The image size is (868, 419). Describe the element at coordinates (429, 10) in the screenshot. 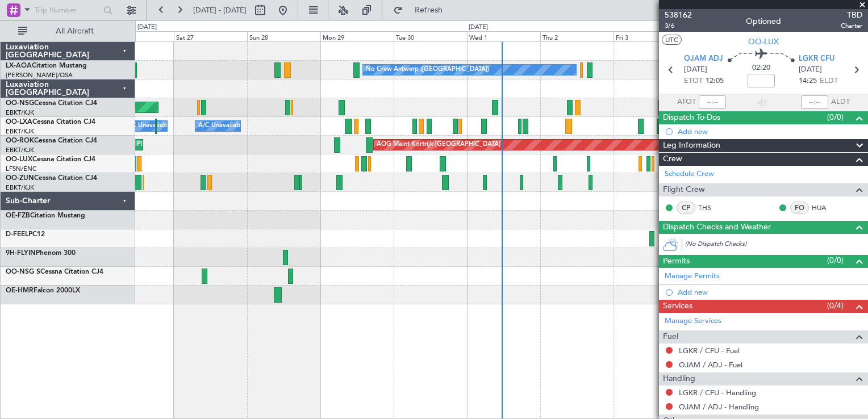

I see `span: Refresh` at that location.